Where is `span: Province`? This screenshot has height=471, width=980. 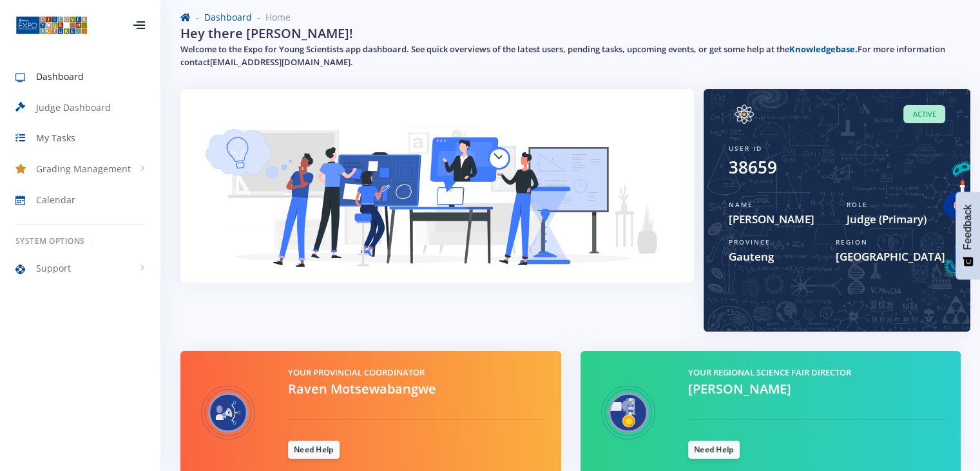
span: Province is located at coordinates (750, 242).